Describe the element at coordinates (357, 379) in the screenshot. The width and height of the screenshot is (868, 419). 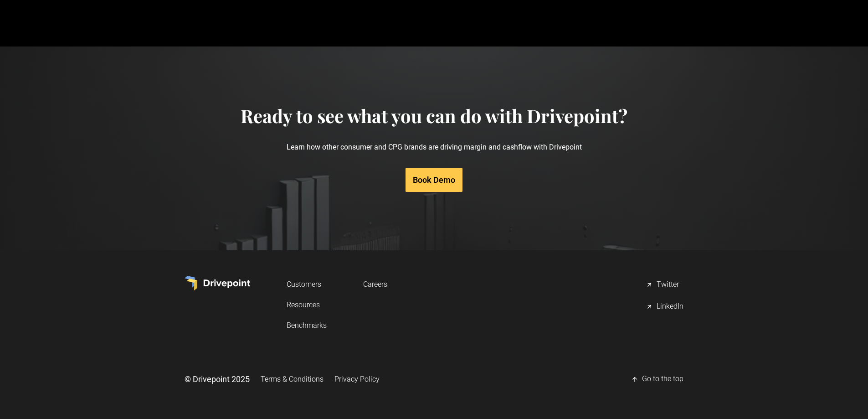
I see `a: Privacy Policy` at that location.